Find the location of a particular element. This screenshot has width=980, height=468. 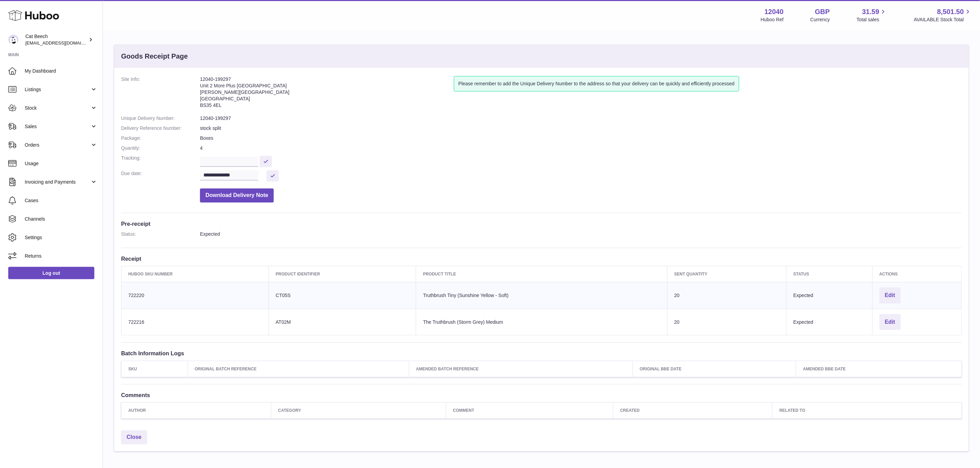

th: Original Batch Reference is located at coordinates (298, 369).